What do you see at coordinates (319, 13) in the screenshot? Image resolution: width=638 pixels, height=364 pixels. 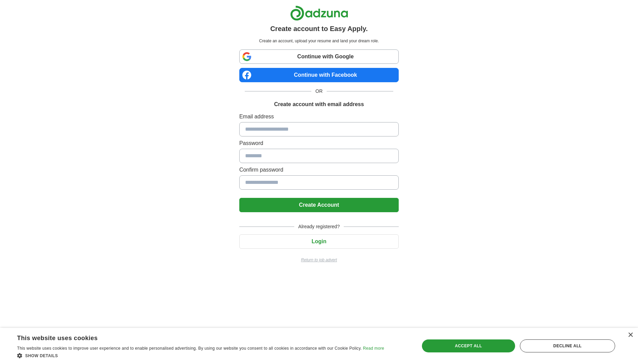 I see `img: Adzuna logo` at bounding box center [319, 13].